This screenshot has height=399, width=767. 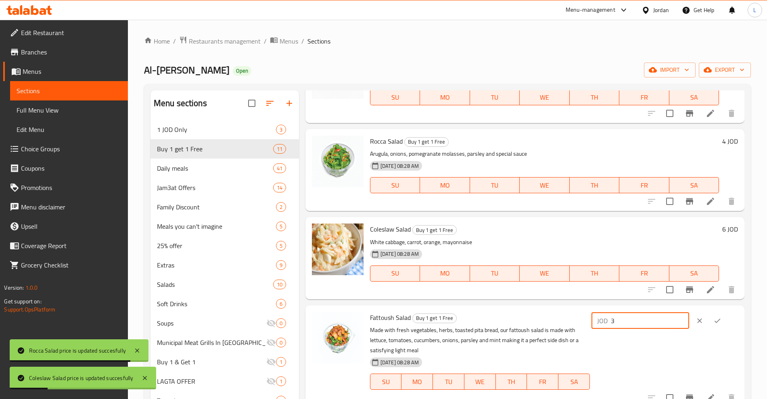 I want to click on div: LAGTA OFFER1, so click(x=225, y=382).